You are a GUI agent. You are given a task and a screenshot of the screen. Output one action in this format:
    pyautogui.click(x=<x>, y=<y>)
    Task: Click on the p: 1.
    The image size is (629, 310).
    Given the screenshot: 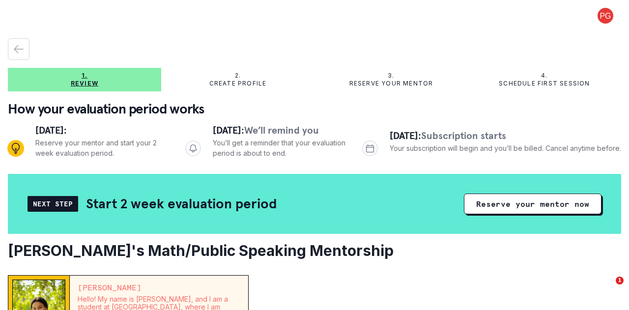 What is the action you would take?
    pyautogui.click(x=85, y=76)
    